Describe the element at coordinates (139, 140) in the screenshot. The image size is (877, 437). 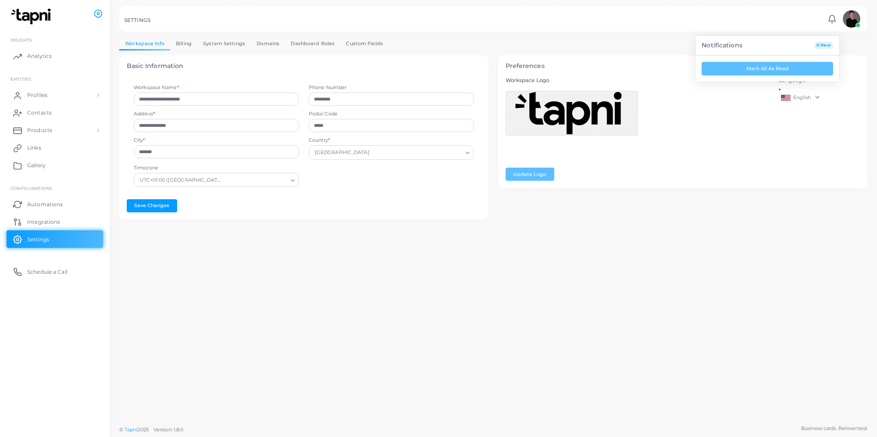
I see `label: City` at that location.